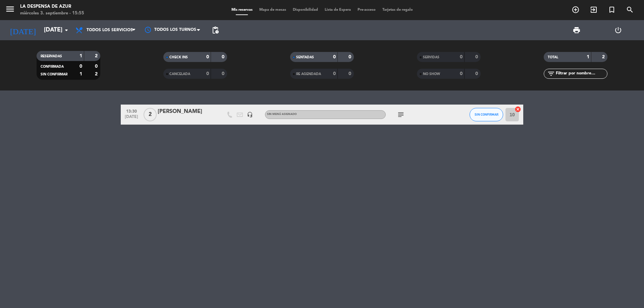 This screenshot has width=644, height=308. I want to click on span: CHECK INS, so click(179, 57).